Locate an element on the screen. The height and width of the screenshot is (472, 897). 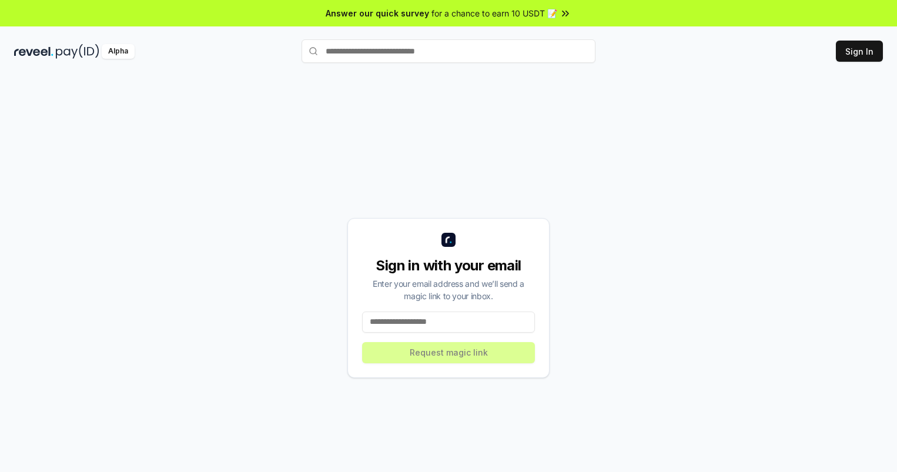
span: for a chance to earn 10 USDT 📝 is located at coordinates (494, 13).